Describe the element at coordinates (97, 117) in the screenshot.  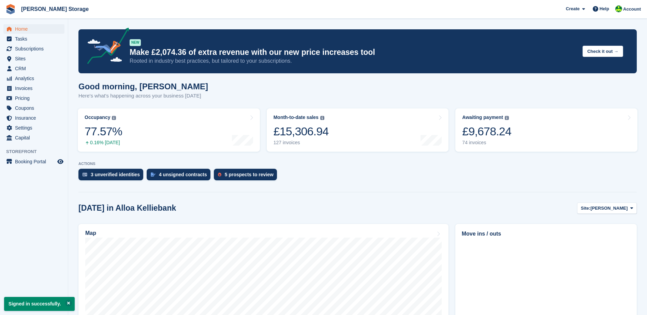
I see `div: Occupancy` at that location.